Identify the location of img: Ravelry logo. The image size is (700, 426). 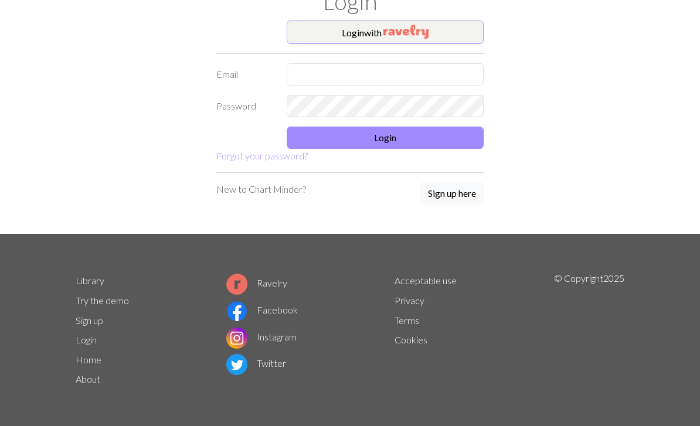
(237, 284).